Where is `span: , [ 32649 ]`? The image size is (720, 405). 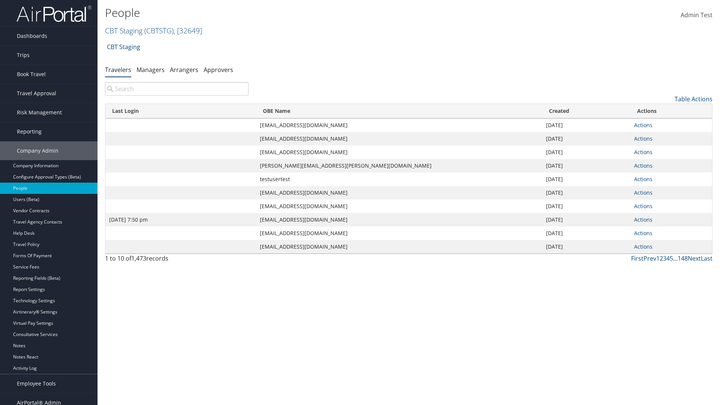
span: , [ 32649 ] is located at coordinates (188, 30).